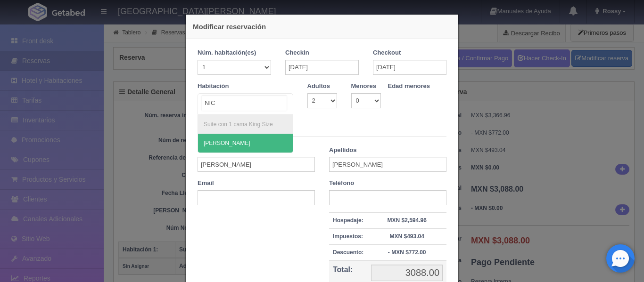  Describe the element at coordinates (407, 253) in the screenshot. I see `strong: - MXN $772.00` at that location.